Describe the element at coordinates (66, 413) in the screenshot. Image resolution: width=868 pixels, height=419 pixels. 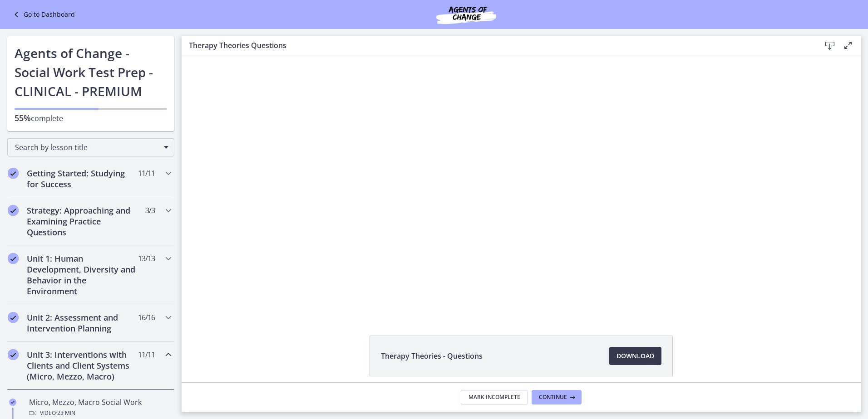
I see `span: · 23 min` at that location.